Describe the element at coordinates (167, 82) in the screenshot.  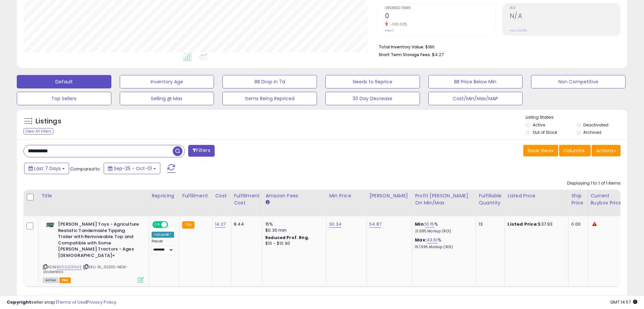
I see `button: Inventory Age` at that location.